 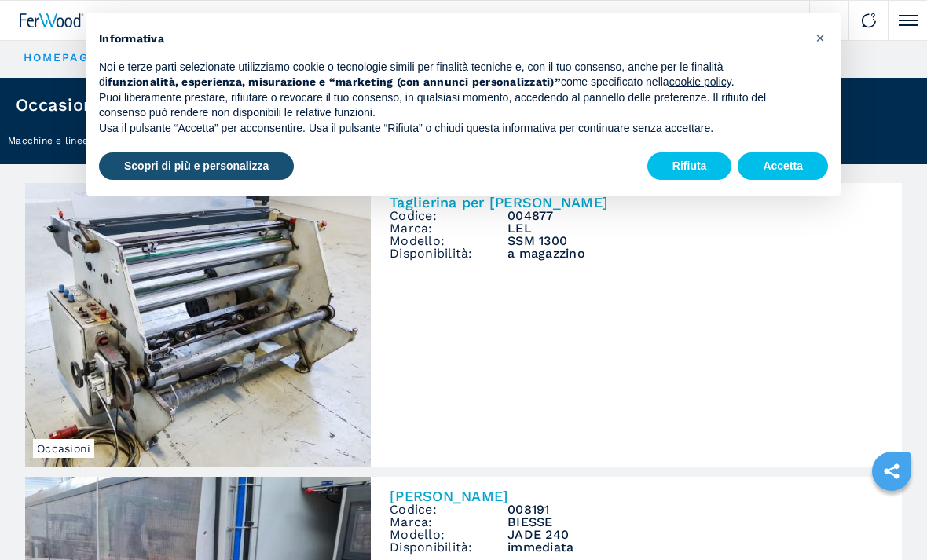 What do you see at coordinates (695, 522) in the screenshot?
I see `h3: BIESSE` at bounding box center [695, 522].